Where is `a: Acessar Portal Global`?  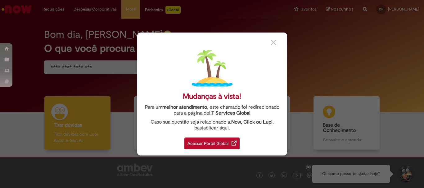
a: Acessar Portal Global is located at coordinates (212, 142).